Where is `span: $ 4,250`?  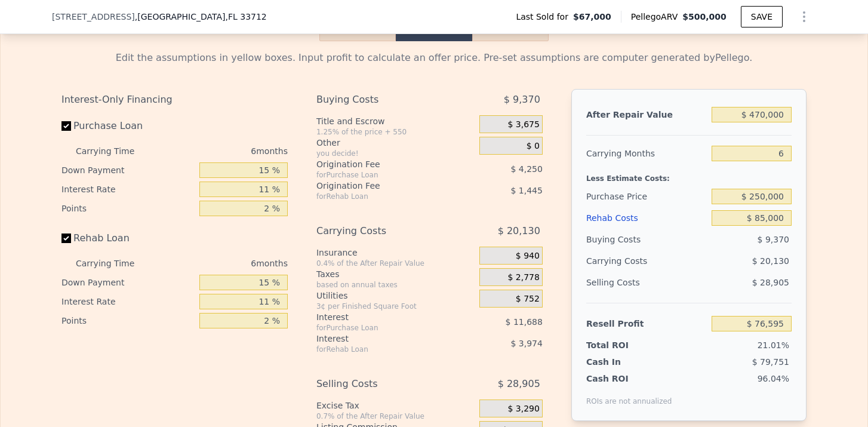 span: $ 4,250 is located at coordinates (526, 169).